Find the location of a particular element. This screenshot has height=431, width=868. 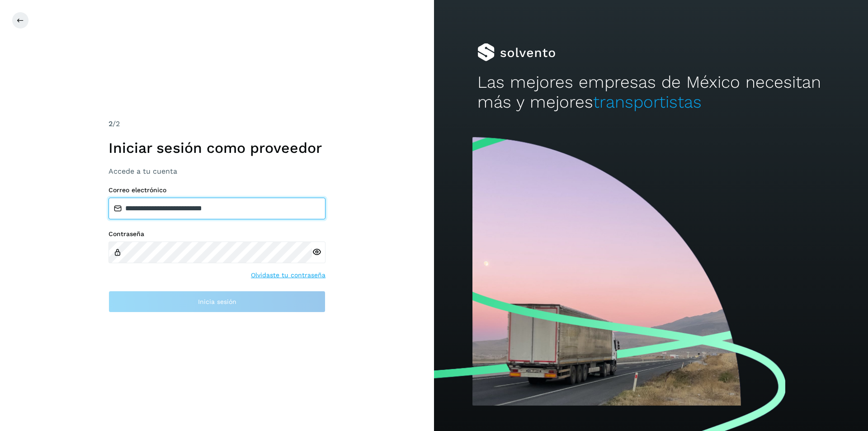

h1: Iniciar sesión como proveedor is located at coordinates (217, 148).